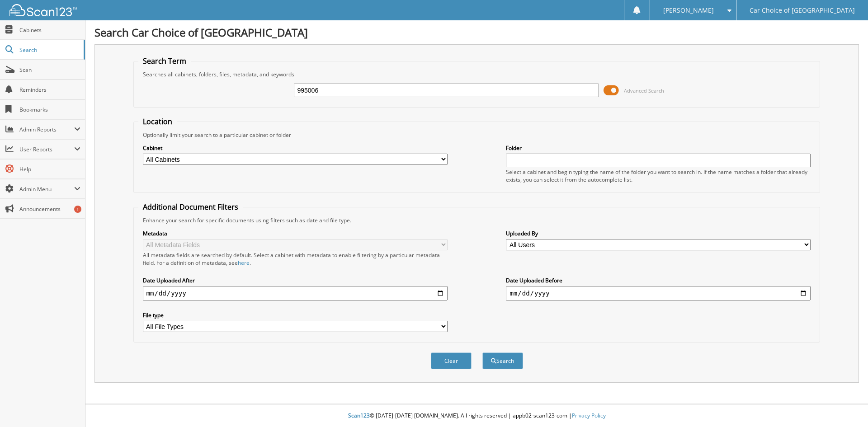  Describe the element at coordinates (658, 294) in the screenshot. I see `input: end` at that location.